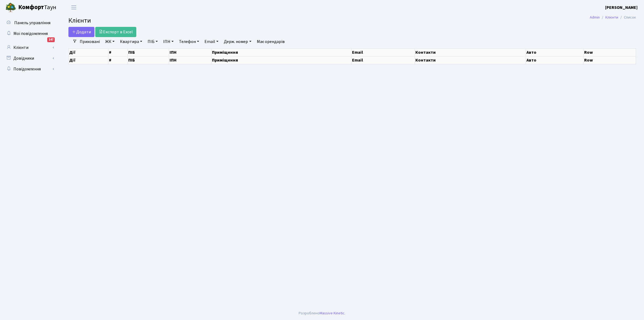 The height and width of the screenshot is (320, 644). Describe the element at coordinates (51, 40) in the screenshot. I see `div: 147` at that location.